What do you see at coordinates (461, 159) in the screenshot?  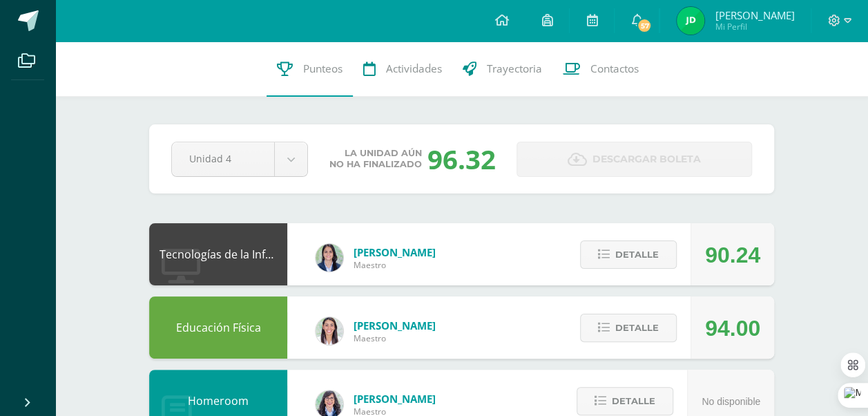 I see `div: 96.32` at bounding box center [461, 159].